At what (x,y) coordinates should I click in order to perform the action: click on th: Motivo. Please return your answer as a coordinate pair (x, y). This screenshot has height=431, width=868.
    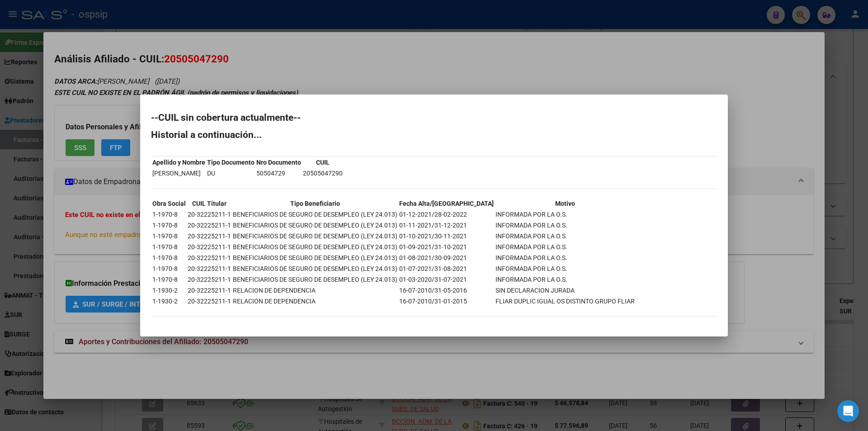
    Looking at the image, I should click on (565, 203).